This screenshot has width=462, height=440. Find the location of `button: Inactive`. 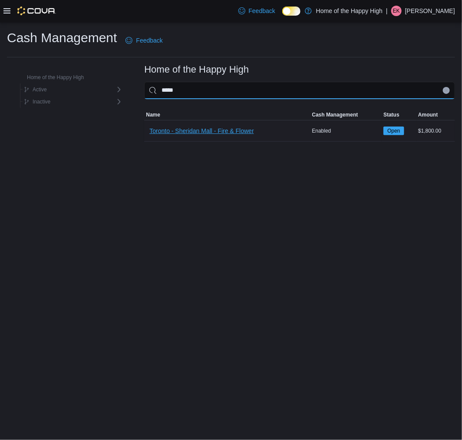

button: Inactive is located at coordinates (37, 102).